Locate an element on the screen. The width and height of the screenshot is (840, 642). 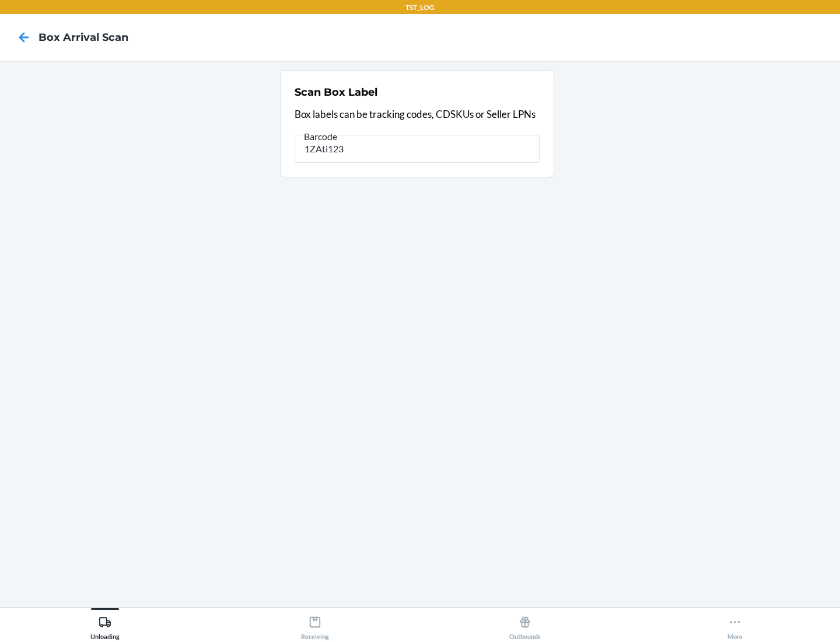
h4: Box Arrival Scan is located at coordinates (83, 37).